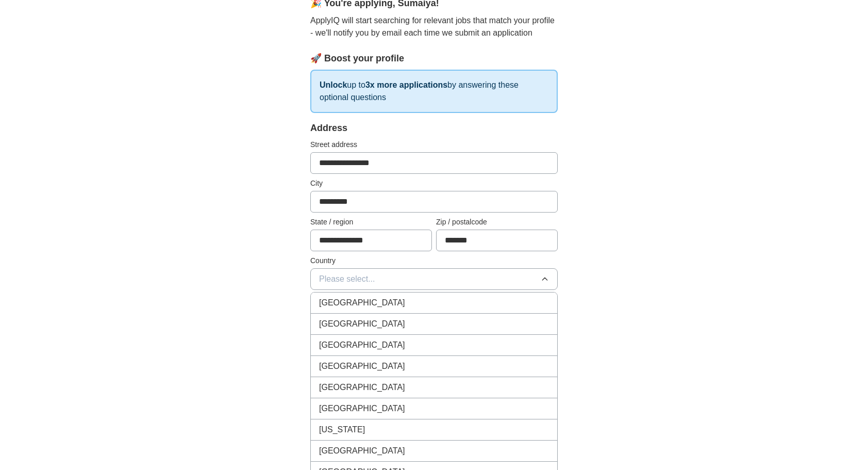 The width and height of the screenshot is (868, 470). What do you see at coordinates (434, 58) in the screenshot?
I see `div: 🚀 Boost your profile` at bounding box center [434, 58].